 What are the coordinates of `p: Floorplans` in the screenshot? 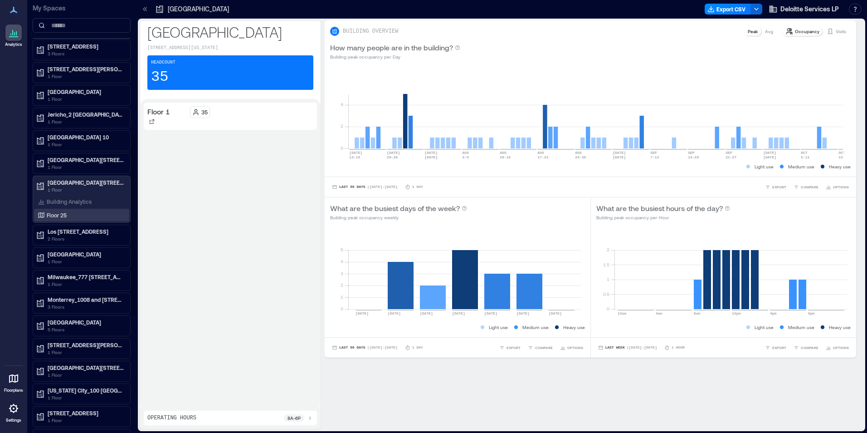 It's located at (14, 390).